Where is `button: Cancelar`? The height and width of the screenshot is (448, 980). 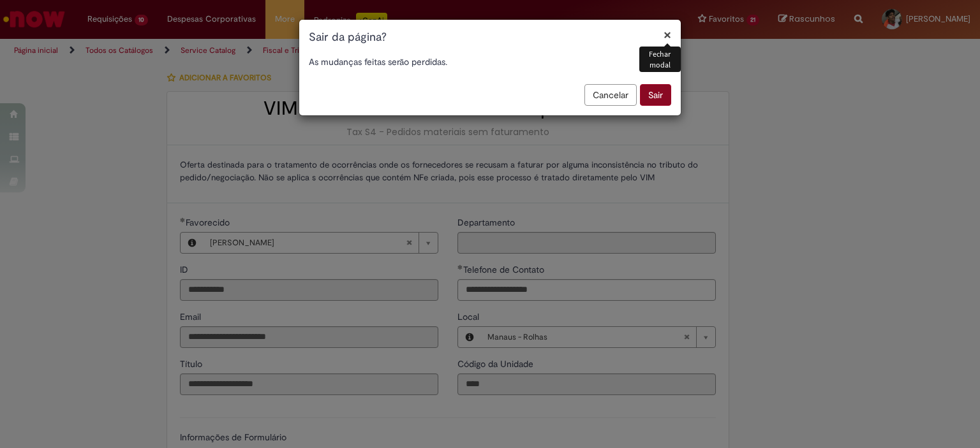 button: Cancelar is located at coordinates (611, 95).